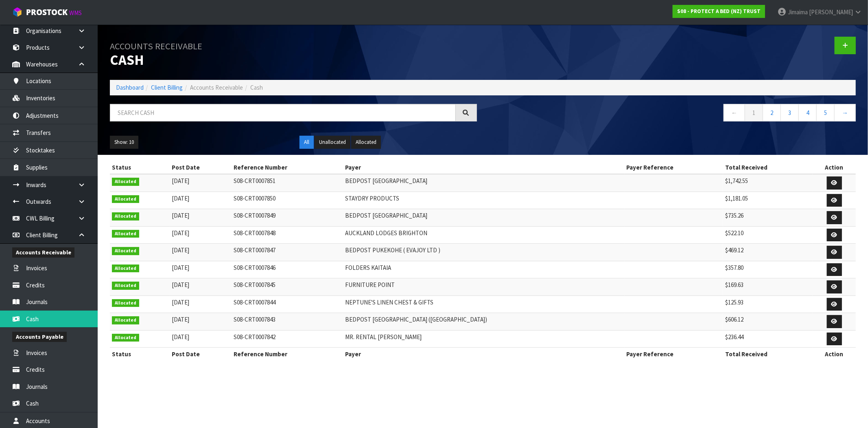 This screenshot has height=428, width=868. I want to click on td: S08-CRT0007842, so click(288, 339).